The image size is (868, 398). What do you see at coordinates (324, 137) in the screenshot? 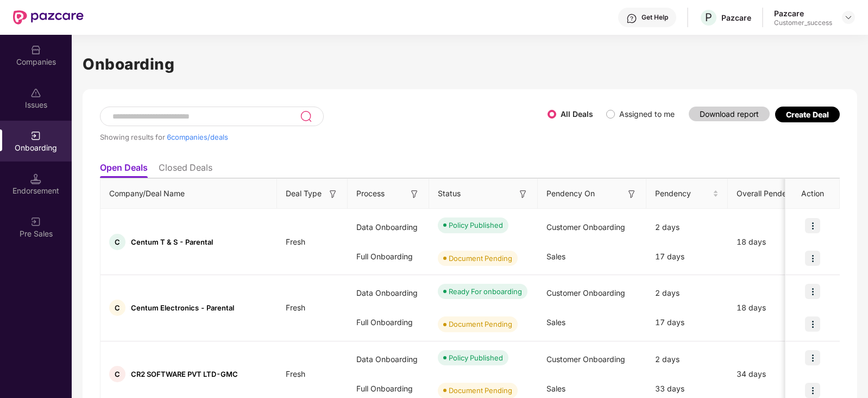
I see `div: Showing results for` at bounding box center [324, 137].